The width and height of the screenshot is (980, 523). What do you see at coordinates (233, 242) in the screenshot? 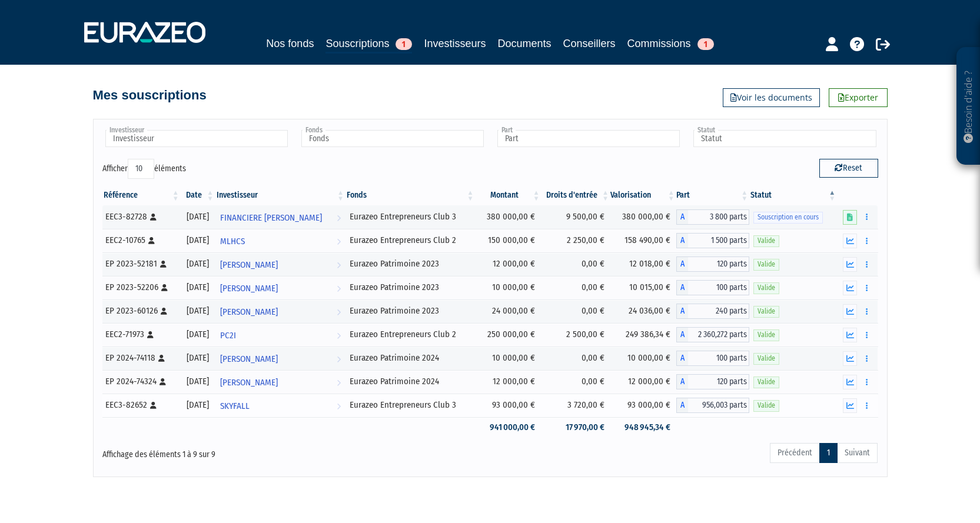
I see `span: MLHCS` at bounding box center [233, 242].